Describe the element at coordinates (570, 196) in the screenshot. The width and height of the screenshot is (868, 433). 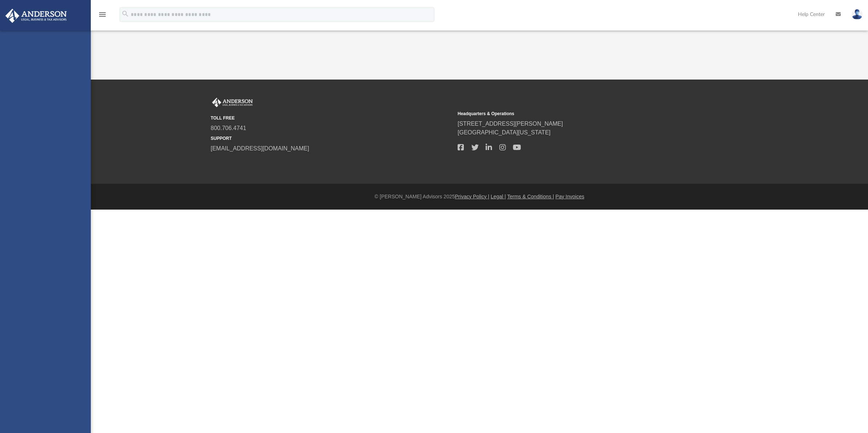
I see `a: Pay Invoices` at that location.